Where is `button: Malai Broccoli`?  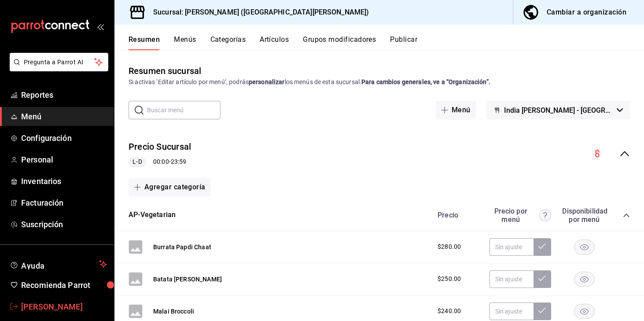 button: Malai Broccoli is located at coordinates (174, 311).